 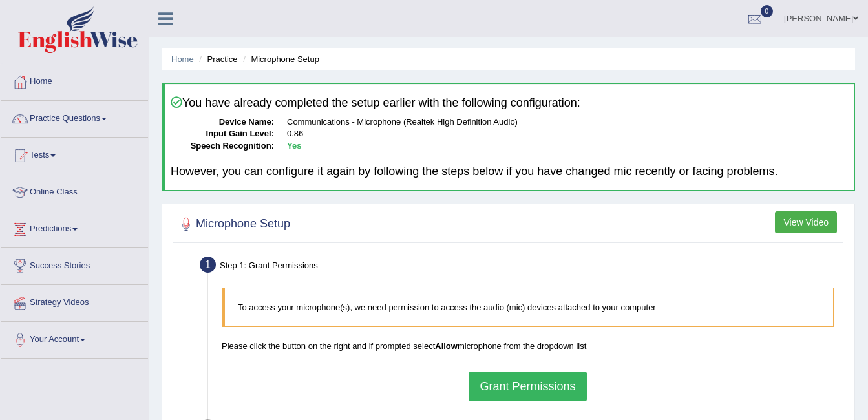 What do you see at coordinates (74, 117) in the screenshot?
I see `a: Practice Questions` at bounding box center [74, 117].